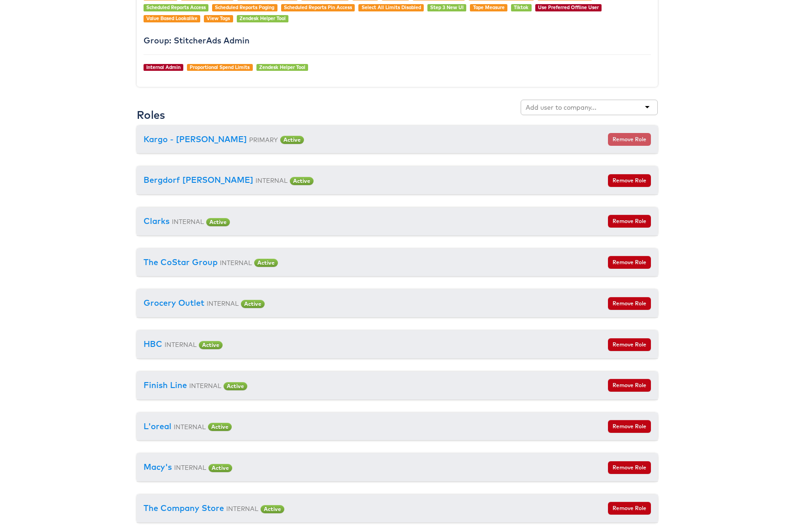 This screenshot has height=532, width=794. What do you see at coordinates (264, 139) in the screenshot?
I see `small: PRIMARY` at bounding box center [264, 139].